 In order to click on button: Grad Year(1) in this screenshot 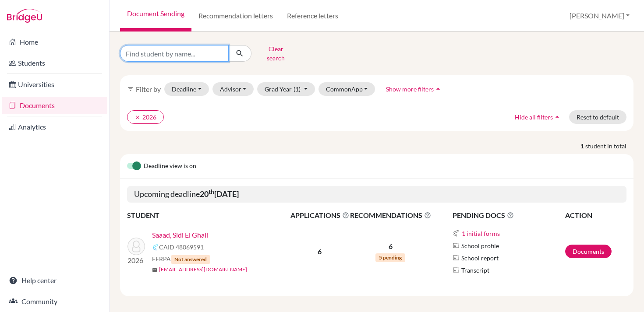, I will do `click(286, 89)`.